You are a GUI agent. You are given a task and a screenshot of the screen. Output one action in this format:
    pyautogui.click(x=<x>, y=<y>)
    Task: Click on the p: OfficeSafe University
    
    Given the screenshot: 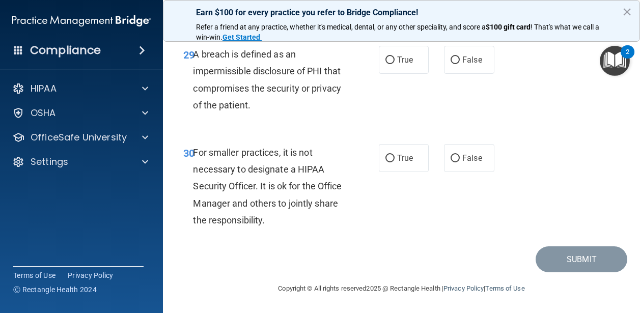 What is the action you would take?
    pyautogui.click(x=78, y=138)
    